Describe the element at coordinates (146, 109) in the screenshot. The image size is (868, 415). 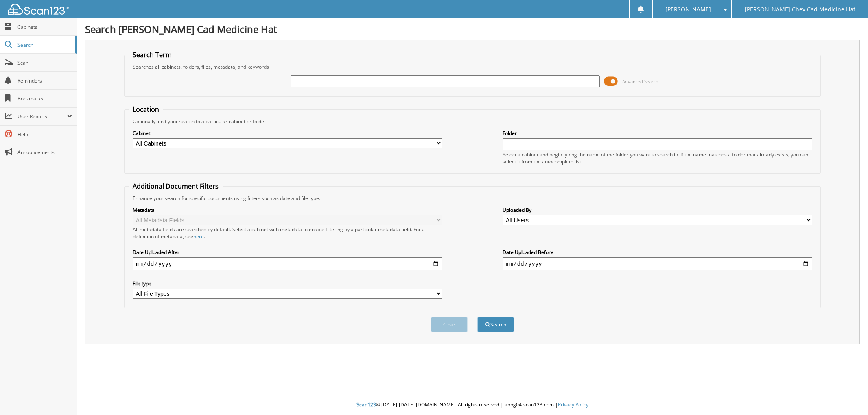
I see `legend: Location` at that location.